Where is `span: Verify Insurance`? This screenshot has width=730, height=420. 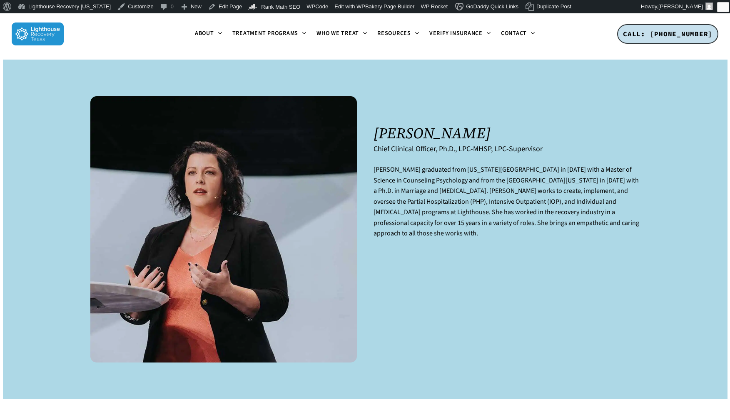
span: Verify Insurance is located at coordinates (456, 34).